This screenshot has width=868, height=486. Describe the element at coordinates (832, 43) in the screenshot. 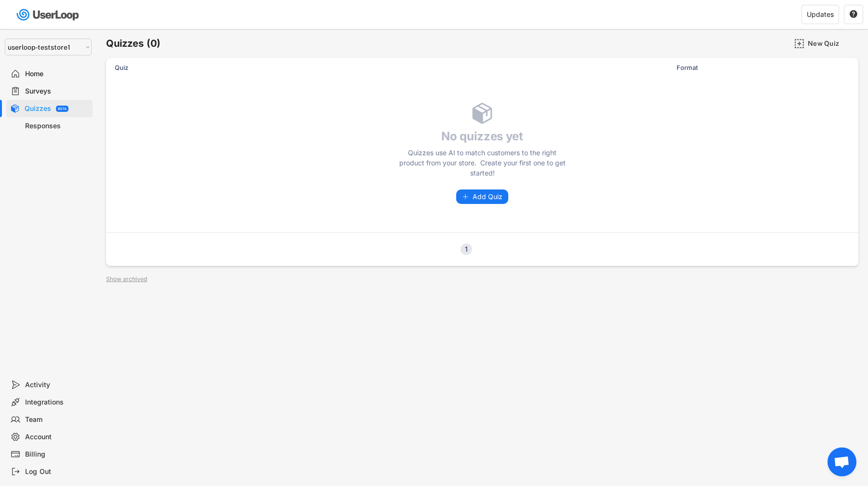

I see `div: New Quiz` at that location.